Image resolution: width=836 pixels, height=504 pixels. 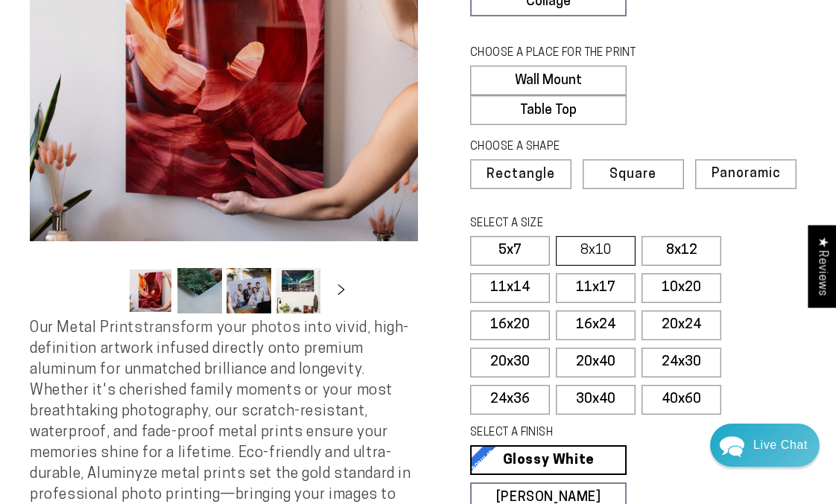 What do you see at coordinates (158, 41) in the screenshot?
I see `img: John` at bounding box center [158, 41].